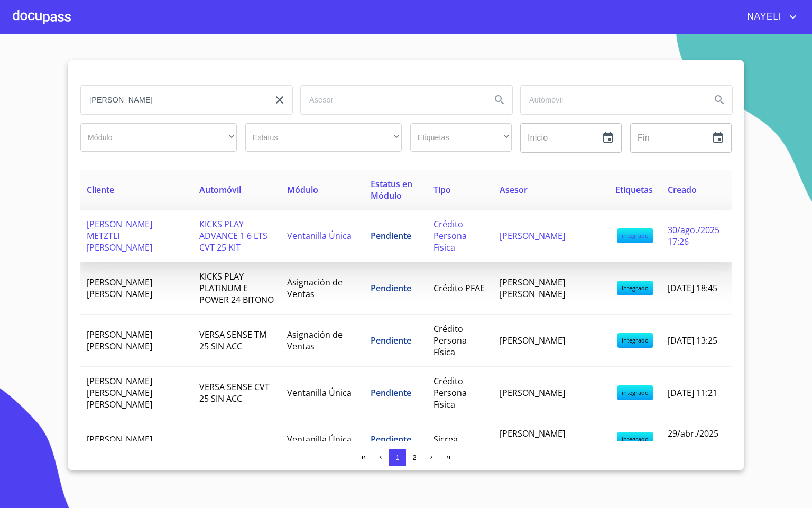  Describe the element at coordinates (694, 236) in the screenshot. I see `span: 30/ago./2025 17:26` at that location.